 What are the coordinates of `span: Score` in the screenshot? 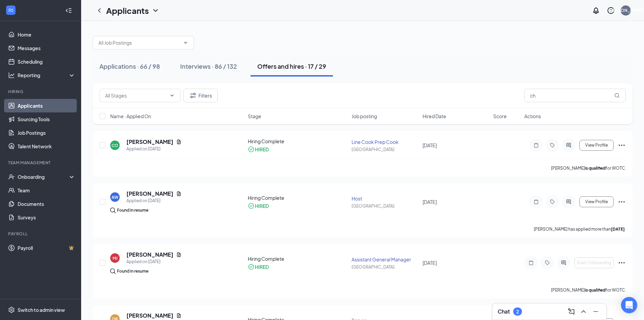 It's located at (500, 116).